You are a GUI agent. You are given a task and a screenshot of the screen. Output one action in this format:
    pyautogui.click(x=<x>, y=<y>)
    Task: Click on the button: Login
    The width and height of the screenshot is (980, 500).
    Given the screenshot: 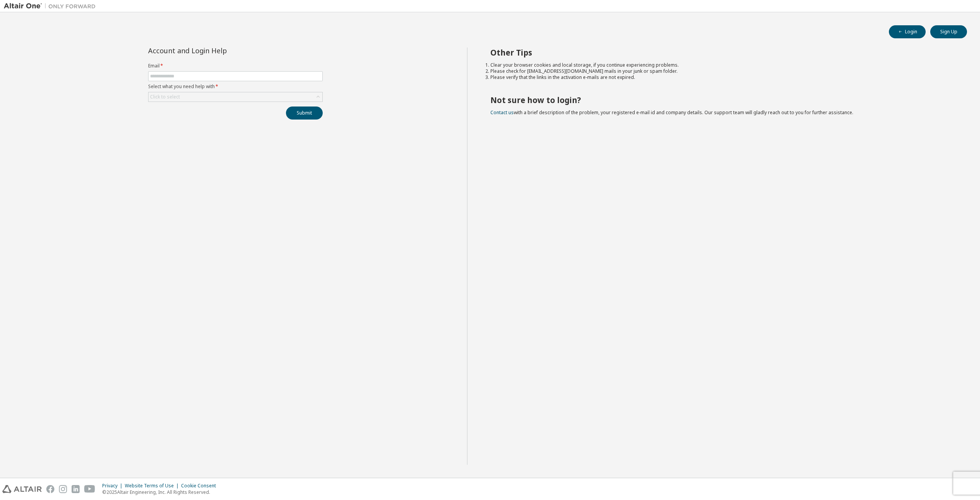 What is the action you would take?
    pyautogui.click(x=908, y=32)
    